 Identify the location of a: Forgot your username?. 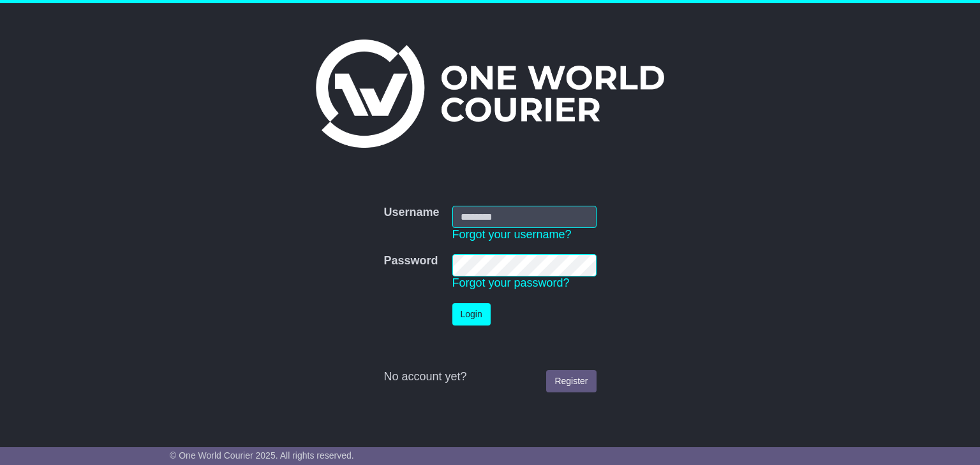
(511, 234).